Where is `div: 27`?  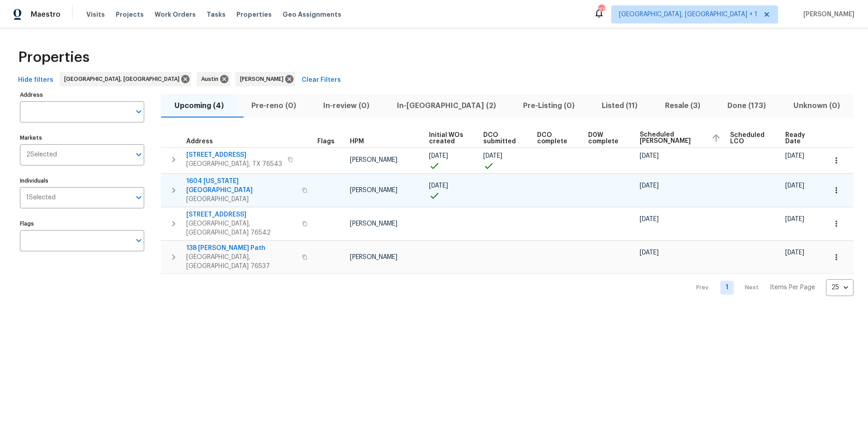
div: 27 is located at coordinates (601, 10).